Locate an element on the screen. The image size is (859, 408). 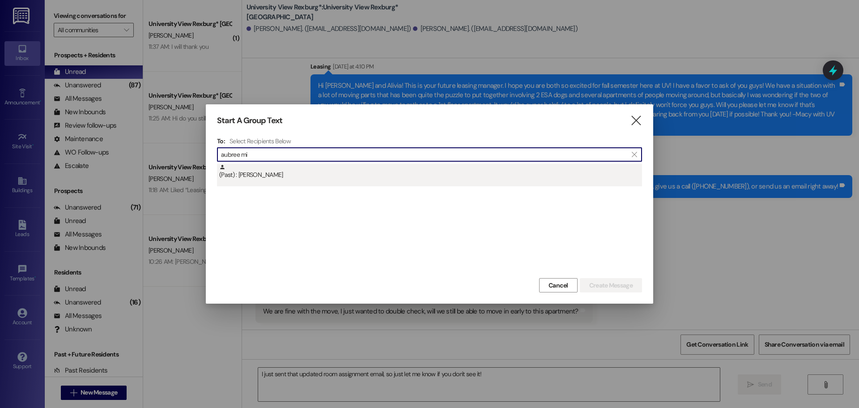
button: Create Message is located at coordinates (611, 285).